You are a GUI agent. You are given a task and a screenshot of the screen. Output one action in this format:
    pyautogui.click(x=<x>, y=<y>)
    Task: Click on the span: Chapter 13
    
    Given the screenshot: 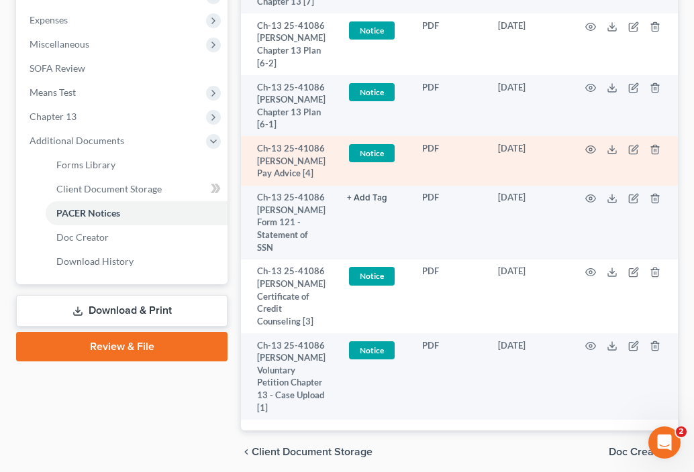 What is the action you would take?
    pyautogui.click(x=53, y=116)
    